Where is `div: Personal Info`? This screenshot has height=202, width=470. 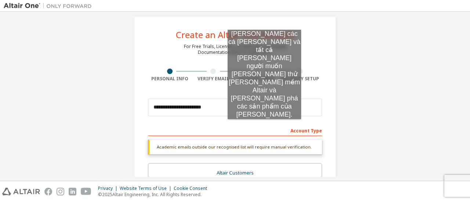 div: Personal Info is located at coordinates (170, 79).